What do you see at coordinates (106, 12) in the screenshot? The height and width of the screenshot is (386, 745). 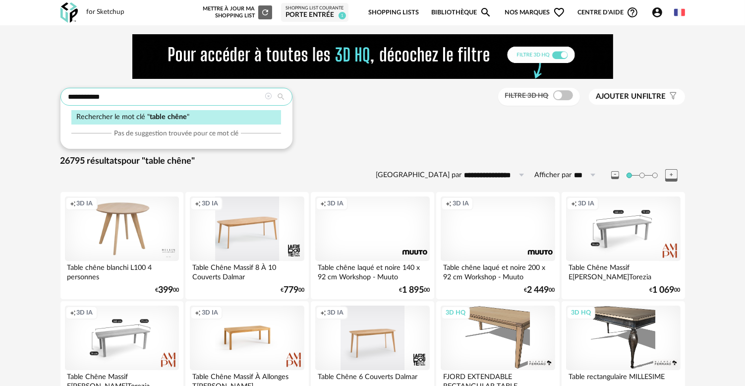 I see `div: for Sketchup` at bounding box center [106, 12].